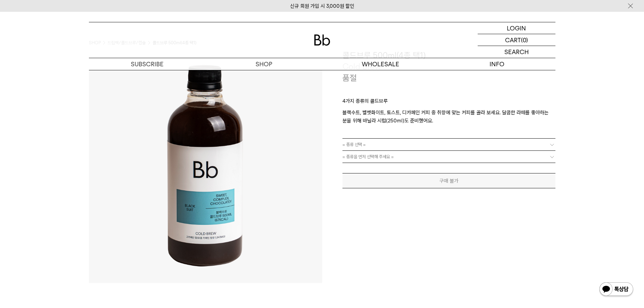 This screenshot has height=308, width=644. Describe the element at coordinates (147, 64) in the screenshot. I see `p: SUBSCRIBE` at that location.